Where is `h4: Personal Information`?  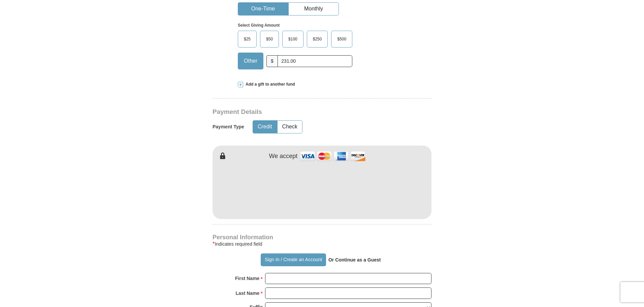
h4: Personal Information is located at coordinates (322, 238).